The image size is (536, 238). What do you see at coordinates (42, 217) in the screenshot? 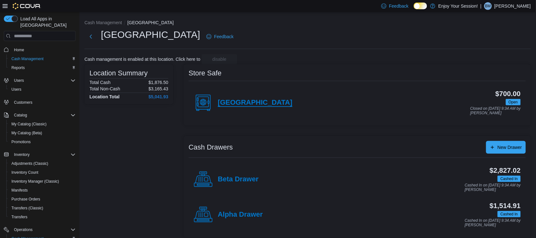
I see `button: Transfers` at bounding box center [42, 217].